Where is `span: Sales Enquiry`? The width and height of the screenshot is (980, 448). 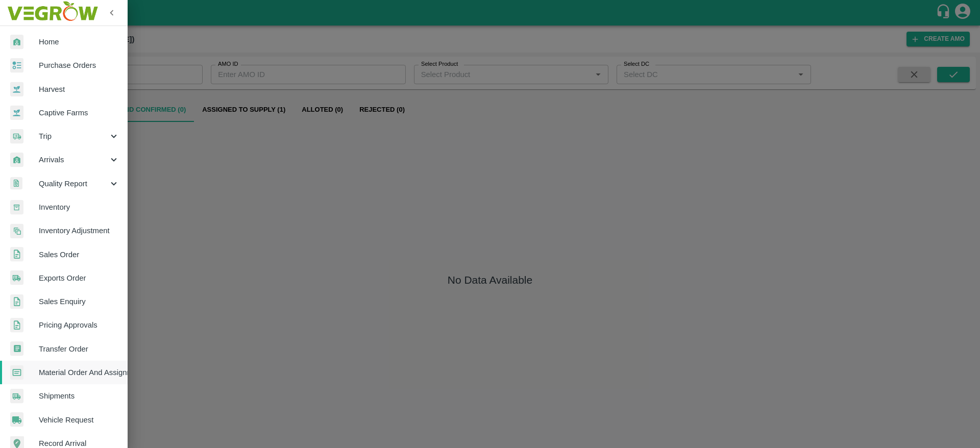 span: Sales Enquiry is located at coordinates (79, 301).